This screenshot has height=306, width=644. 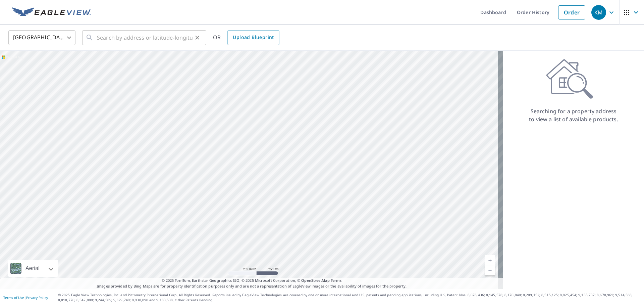 I want to click on a: OpenStreetMap, so click(x=315, y=280).